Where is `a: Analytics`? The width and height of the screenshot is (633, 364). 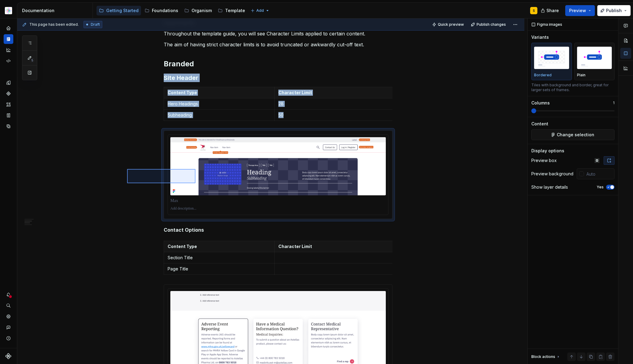
a: Analytics is located at coordinates (9, 50).